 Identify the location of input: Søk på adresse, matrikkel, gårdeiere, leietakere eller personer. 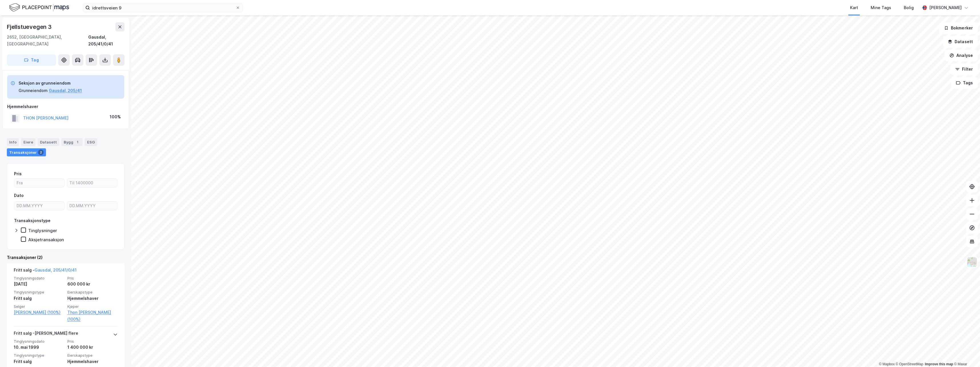
(163, 8).